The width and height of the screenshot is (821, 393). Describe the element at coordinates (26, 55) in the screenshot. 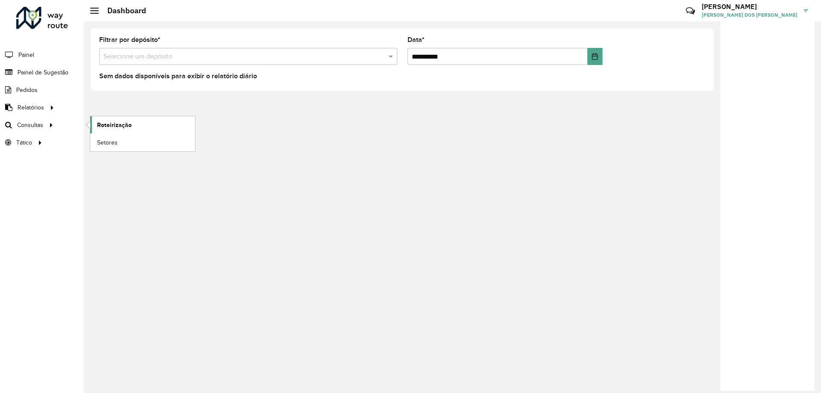

I see `span: Painel` at that location.